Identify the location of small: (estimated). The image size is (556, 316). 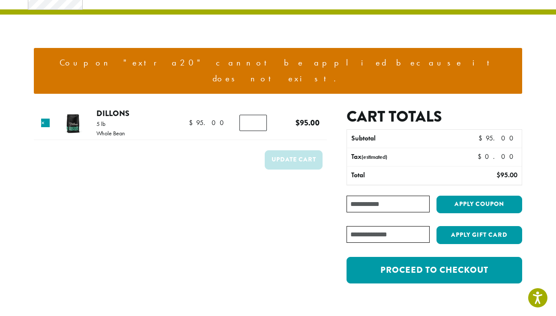
(375, 157).